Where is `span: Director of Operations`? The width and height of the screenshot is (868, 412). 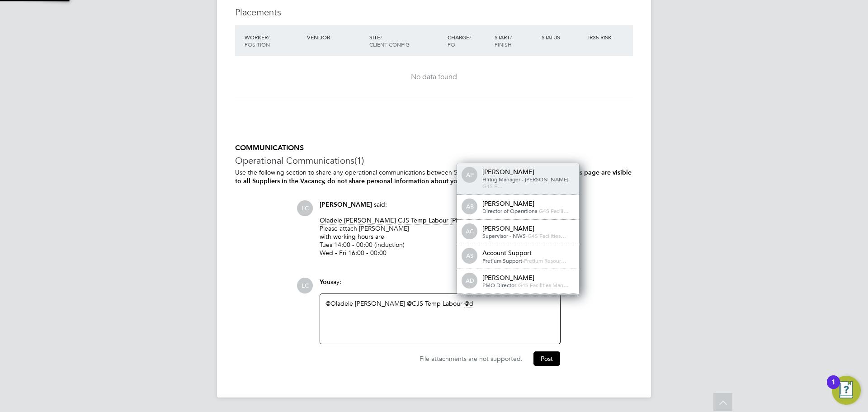
span: Director of Operations is located at coordinates (509, 210).